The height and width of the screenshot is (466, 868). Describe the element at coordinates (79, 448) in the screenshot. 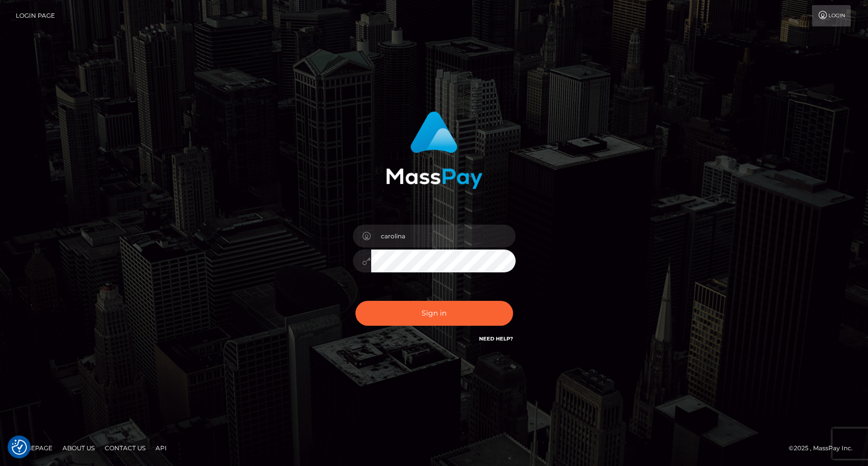

I see `a: About Us` at that location.